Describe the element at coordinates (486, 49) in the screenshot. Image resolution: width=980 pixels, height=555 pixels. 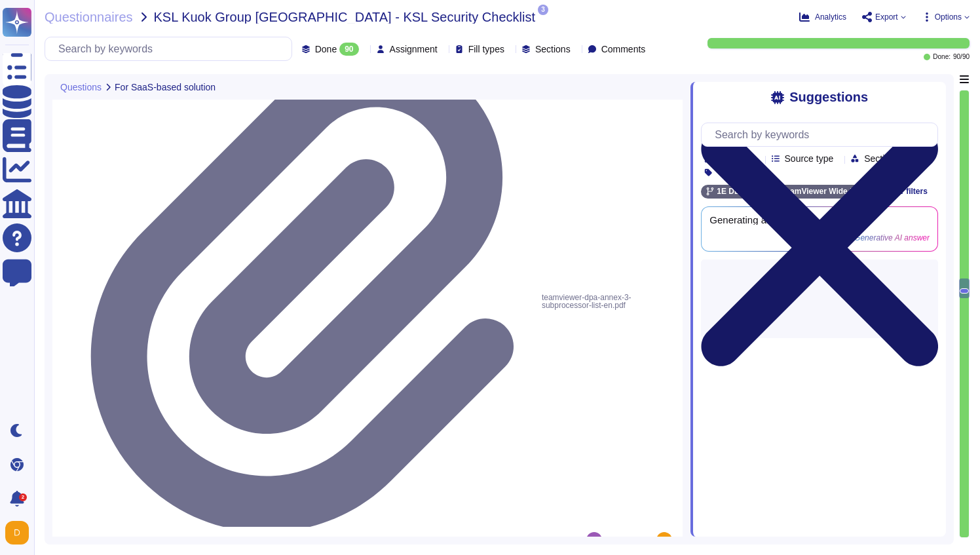
I see `span: Fill types` at that location.